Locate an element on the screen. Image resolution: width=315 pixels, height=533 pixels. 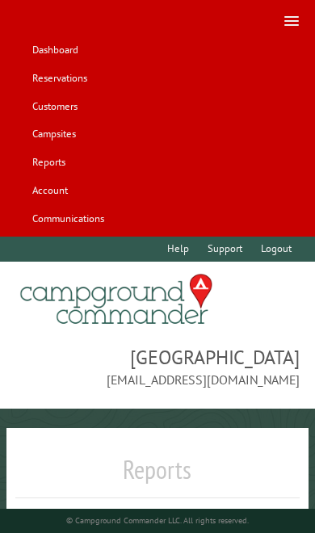
small: © Campground Commander LLC. All rights reserved. is located at coordinates (157, 520).